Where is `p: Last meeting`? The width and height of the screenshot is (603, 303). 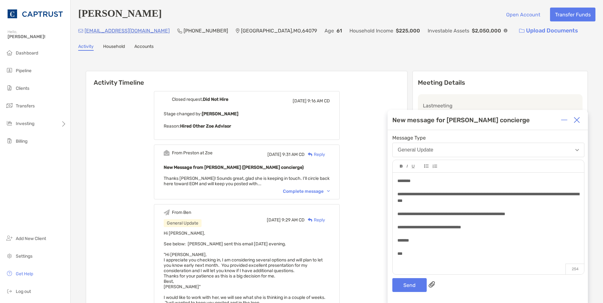 p: Last meeting is located at coordinates (500, 106).